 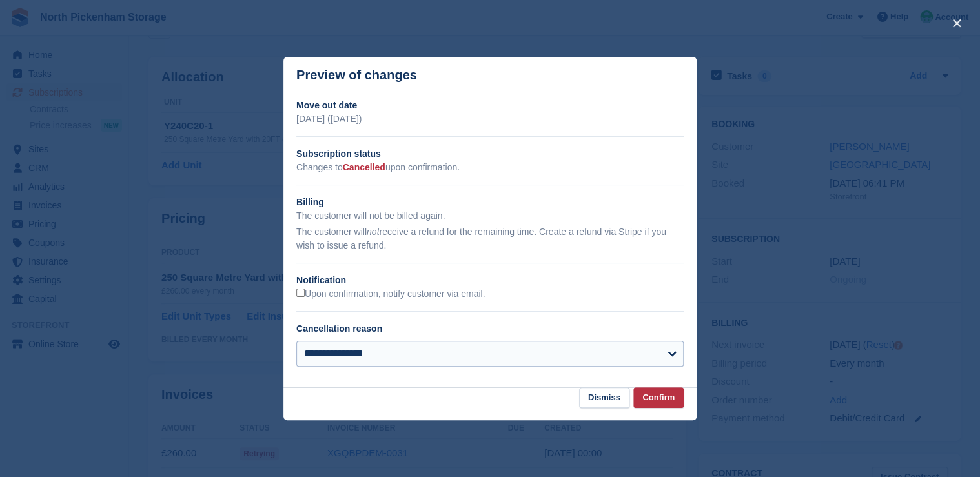 What do you see at coordinates (356, 75) in the screenshot?
I see `p: Preview of changes` at bounding box center [356, 75].